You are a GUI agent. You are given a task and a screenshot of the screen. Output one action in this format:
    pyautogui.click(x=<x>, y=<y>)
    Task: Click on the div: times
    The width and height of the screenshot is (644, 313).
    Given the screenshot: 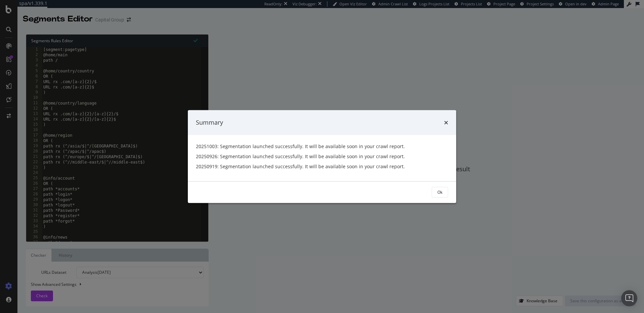 What is the action you would take?
    pyautogui.click(x=446, y=123)
    